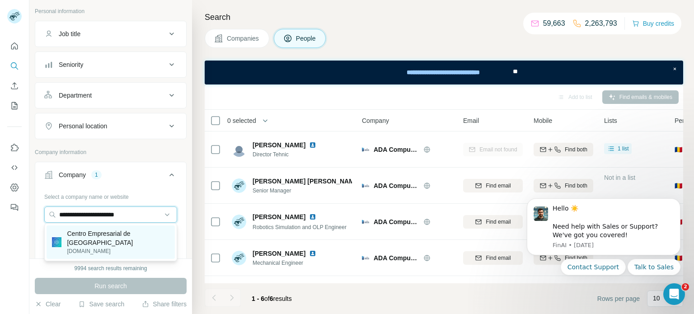 This screenshot has height=314, width=694. What do you see at coordinates (90, 80) in the screenshot?
I see `div: Quick reply options` at bounding box center [90, 80].